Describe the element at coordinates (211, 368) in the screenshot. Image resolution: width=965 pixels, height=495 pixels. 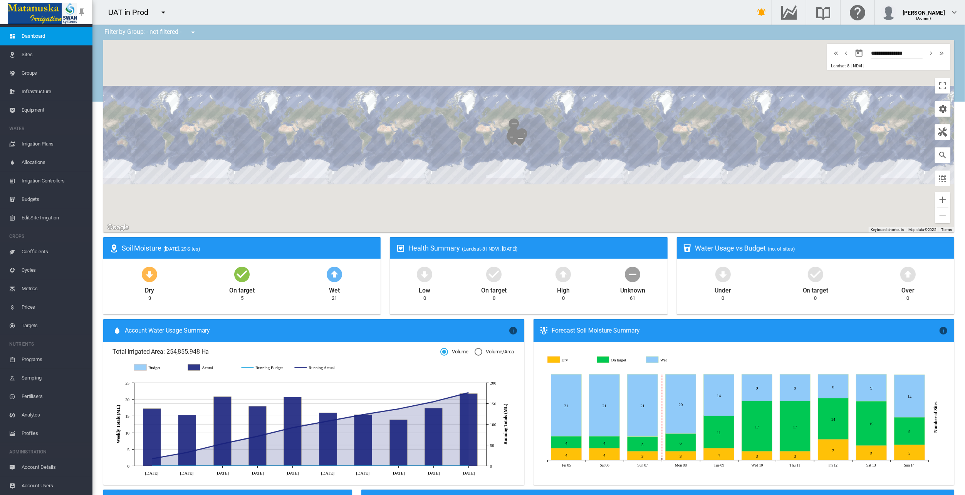
I see `g: Actual` at that location.